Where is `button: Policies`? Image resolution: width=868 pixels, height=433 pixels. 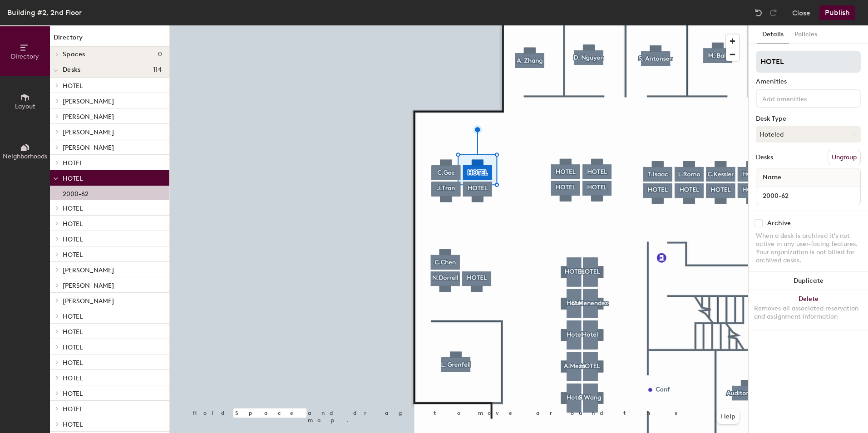
button: Policies is located at coordinates (806, 34).